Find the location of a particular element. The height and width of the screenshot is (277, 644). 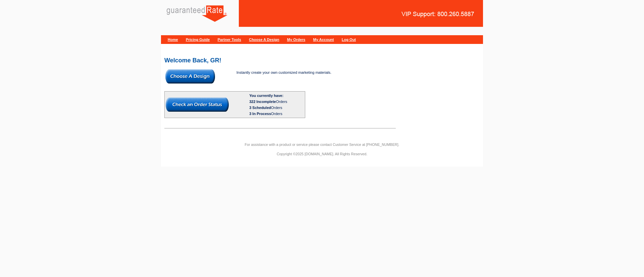

img: button-choose-design.gif is located at coordinates (190, 77).